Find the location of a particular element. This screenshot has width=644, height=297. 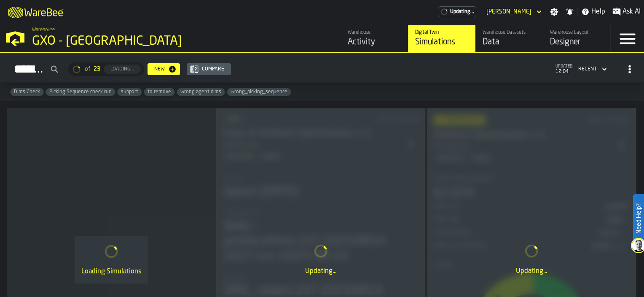

span: support is located at coordinates (129, 92).